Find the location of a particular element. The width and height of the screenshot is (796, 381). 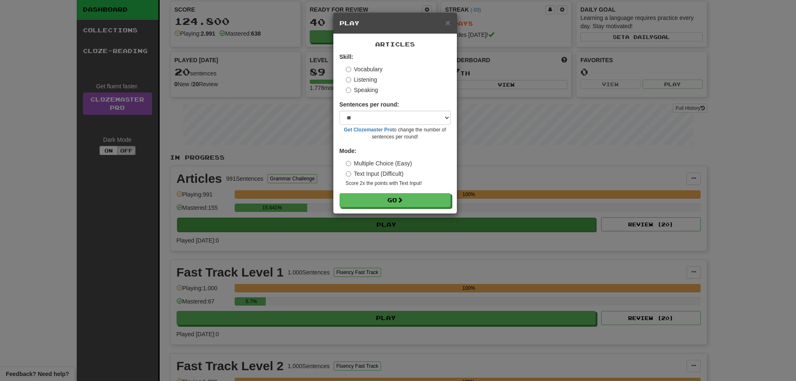

input: Multiple Choice (Easy) is located at coordinates (348, 163).